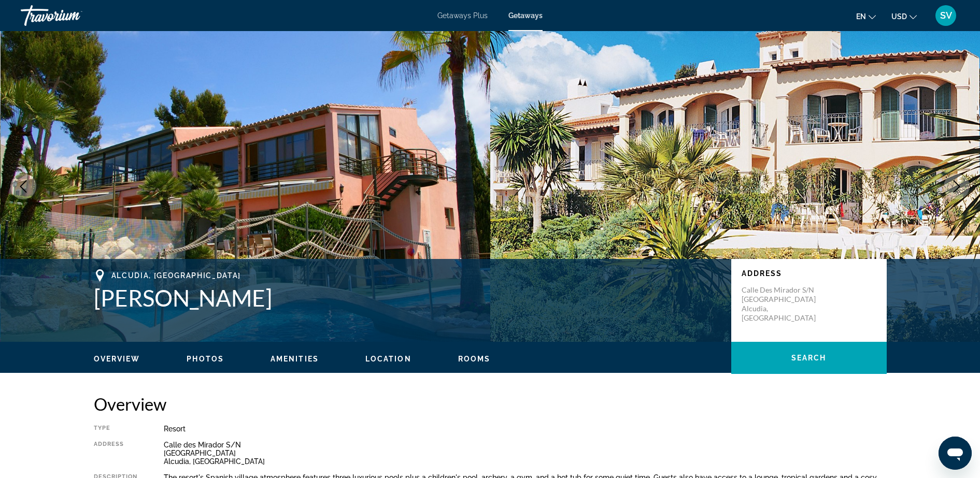 Image resolution: width=980 pixels, height=478 pixels. I want to click on button: User Menu, so click(946, 15).